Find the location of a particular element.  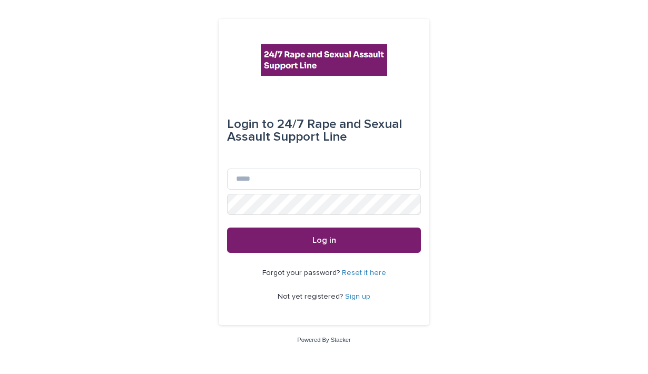

span: Log in is located at coordinates (324, 240).